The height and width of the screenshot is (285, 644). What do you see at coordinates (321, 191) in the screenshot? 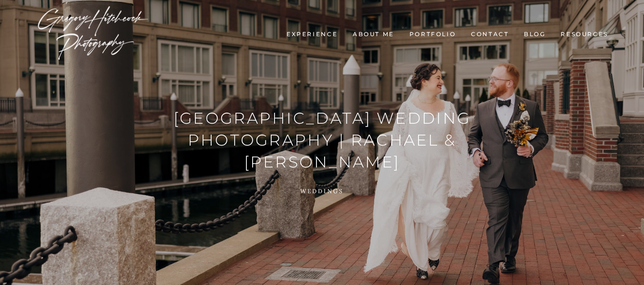
I see `a: Weddings` at bounding box center [321, 191].